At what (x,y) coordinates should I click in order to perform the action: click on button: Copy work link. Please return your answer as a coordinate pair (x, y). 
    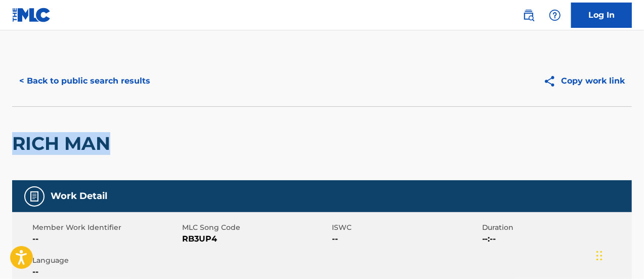
    Looking at the image, I should click on (584, 81).